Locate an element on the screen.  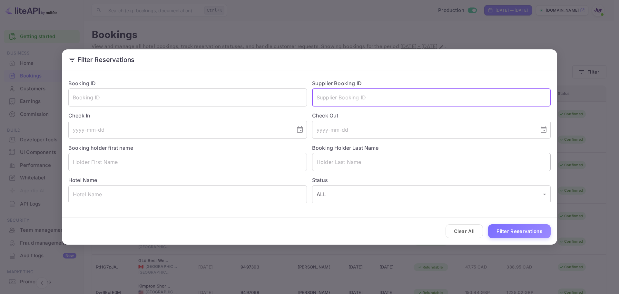
label: Status is located at coordinates (431, 180).